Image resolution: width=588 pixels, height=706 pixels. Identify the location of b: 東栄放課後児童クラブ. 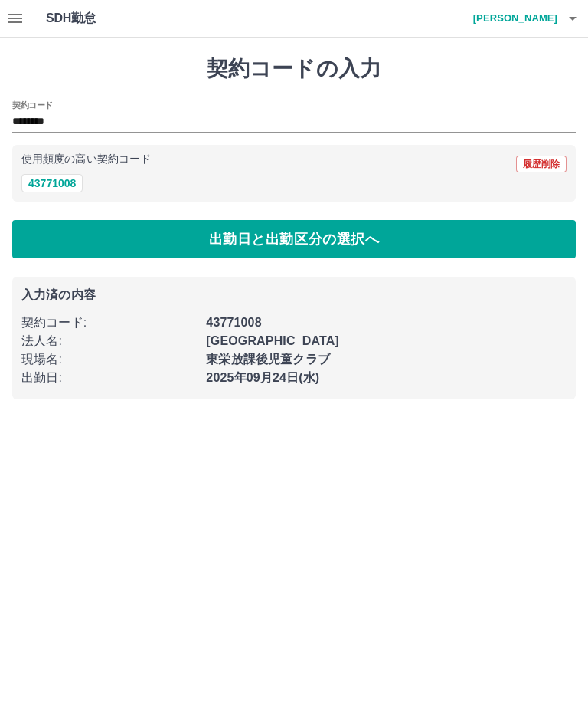
(268, 358).